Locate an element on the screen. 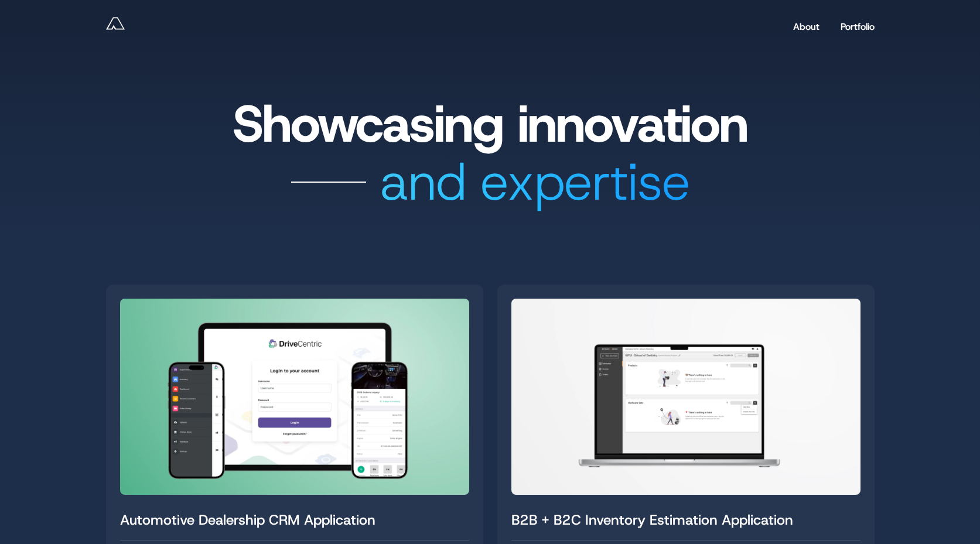  div: B2B + B2C Inventory Estimation Application is located at coordinates (686, 525).